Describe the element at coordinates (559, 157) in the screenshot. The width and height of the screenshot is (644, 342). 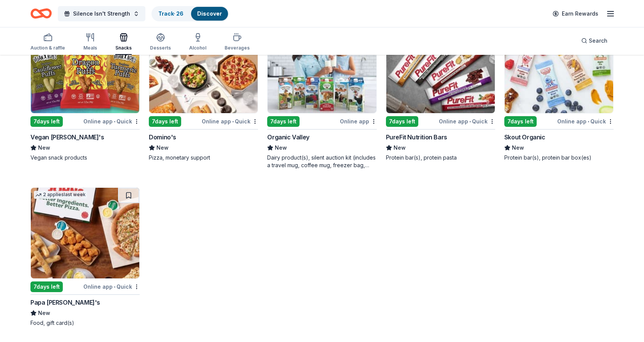
I see `div: Protein bar(s), protein bar box(es)` at that location.